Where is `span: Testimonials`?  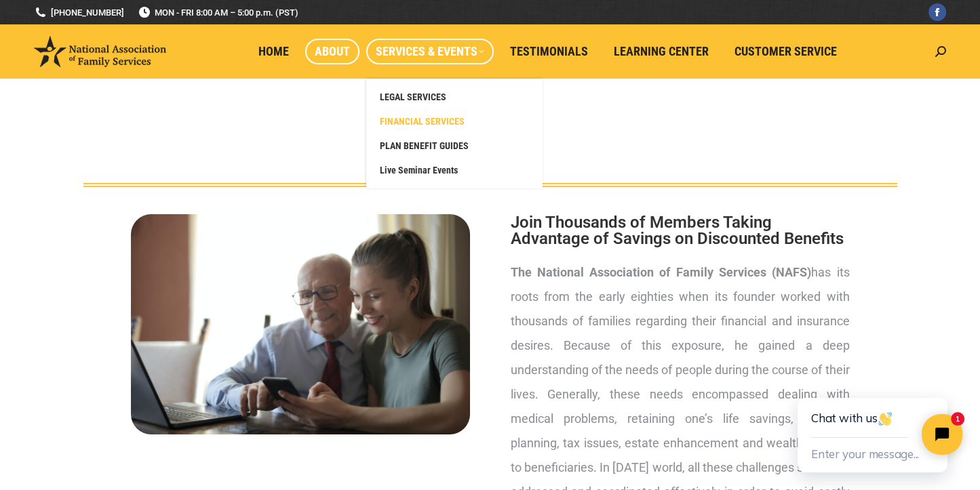
span: Testimonials is located at coordinates (549, 52).